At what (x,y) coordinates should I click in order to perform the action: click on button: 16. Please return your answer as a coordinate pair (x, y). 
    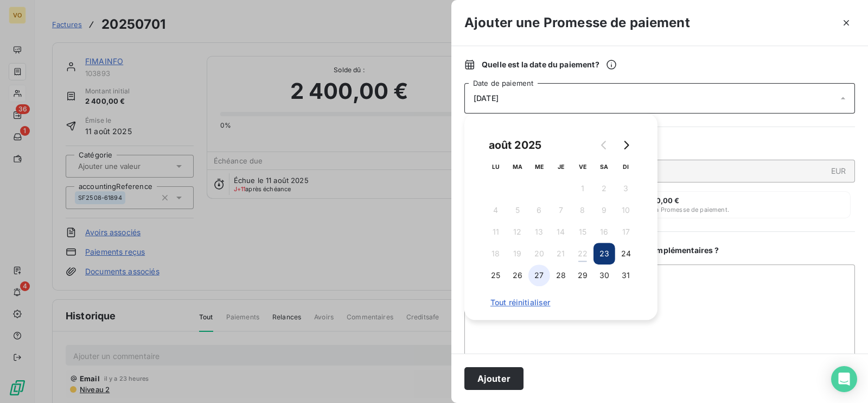
    Looking at the image, I should click on (604, 232).